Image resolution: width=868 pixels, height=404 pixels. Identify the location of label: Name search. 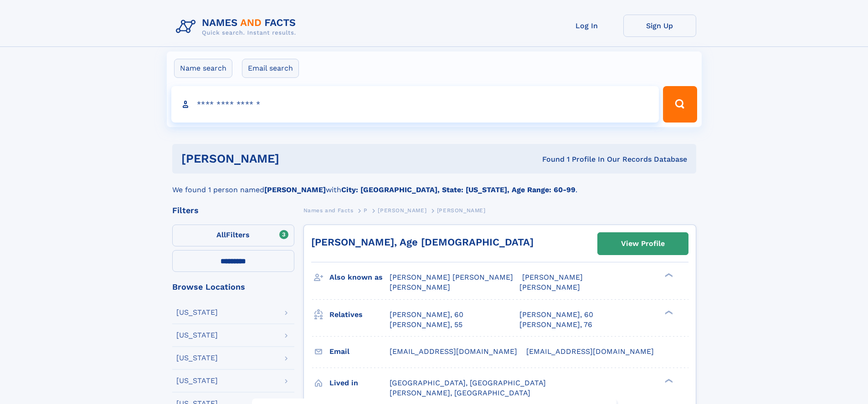
(203, 68).